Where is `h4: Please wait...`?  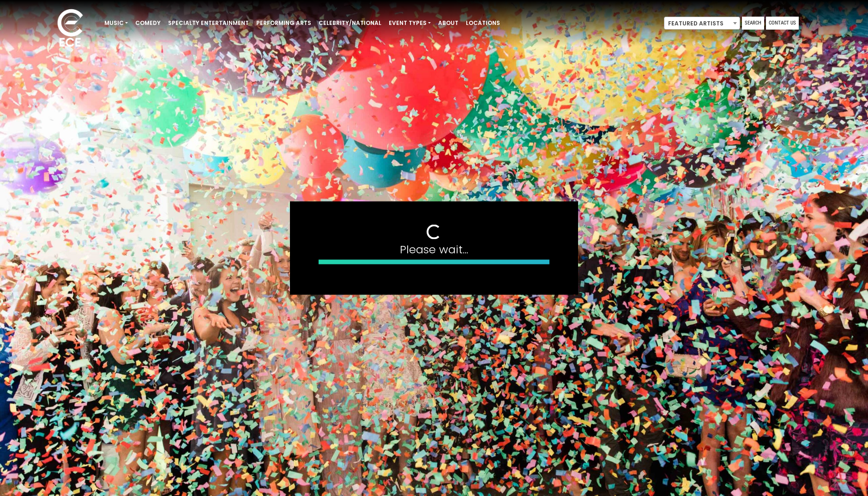
h4: Please wait... is located at coordinates (434, 249).